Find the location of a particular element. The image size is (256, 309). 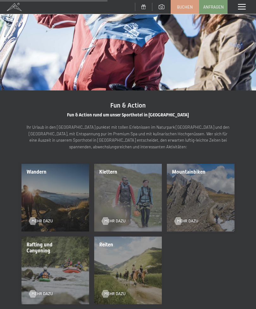

span: Fun & Action is located at coordinates (128, 105).